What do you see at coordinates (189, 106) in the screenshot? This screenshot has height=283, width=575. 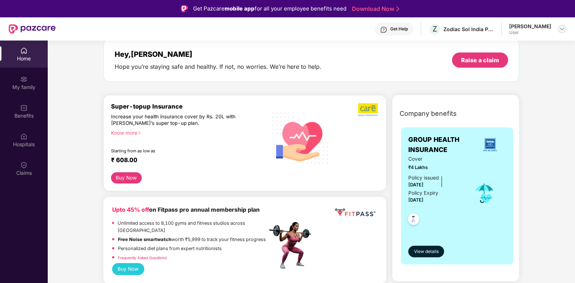 I see `div: Super-topup Insurance` at bounding box center [189, 106].